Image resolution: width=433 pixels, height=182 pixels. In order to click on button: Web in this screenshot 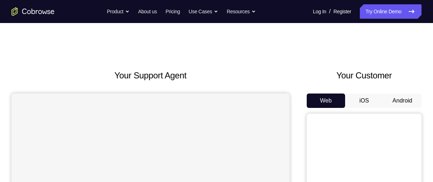, I will do `click(326, 100)`.